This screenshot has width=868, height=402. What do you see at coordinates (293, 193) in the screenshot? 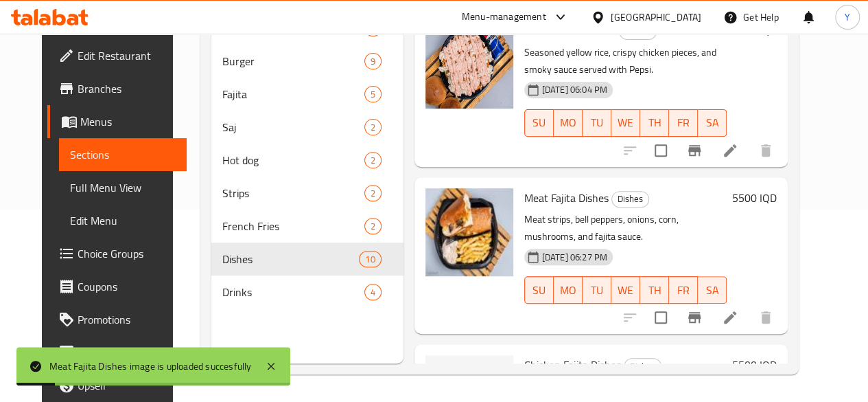
I see `div: Strips` at bounding box center [293, 193].